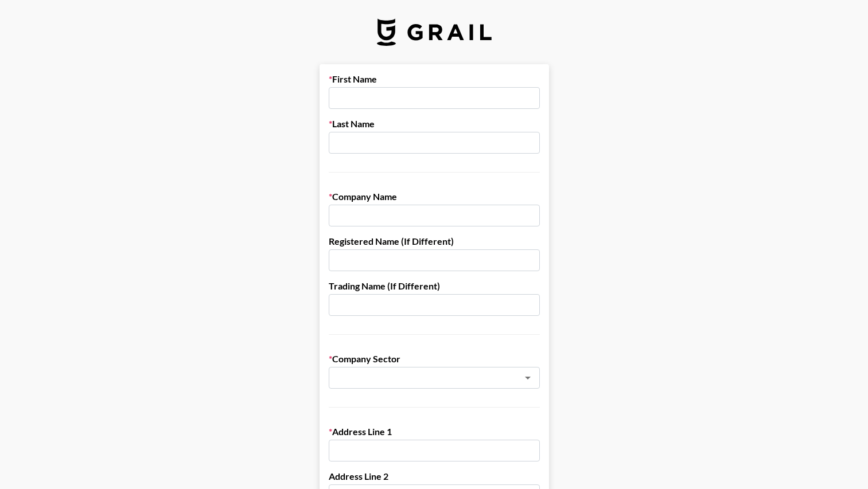  Describe the element at coordinates (434, 79) in the screenshot. I see `label: First Name` at that location.